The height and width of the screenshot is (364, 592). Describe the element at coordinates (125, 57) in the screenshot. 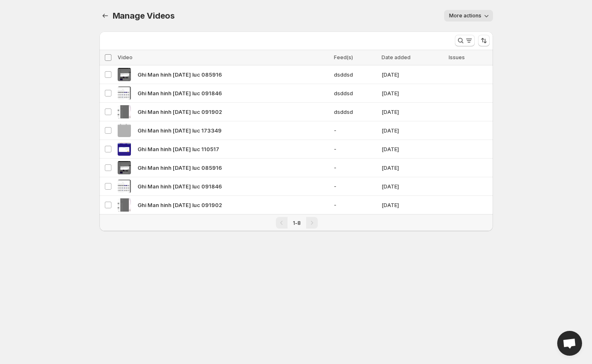

I see `span: Video` at that location.